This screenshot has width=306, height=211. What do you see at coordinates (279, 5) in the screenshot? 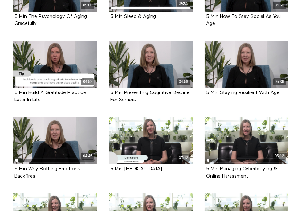
I see `div: 04:50` at bounding box center [279, 5].